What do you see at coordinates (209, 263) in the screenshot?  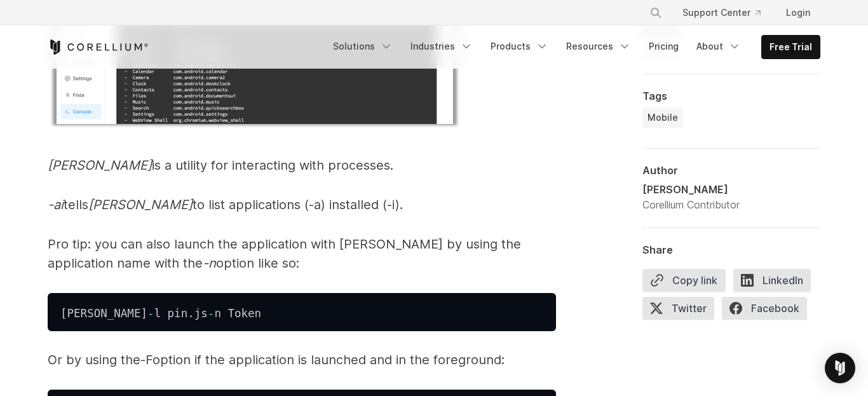 I see `span: -n` at bounding box center [209, 263].